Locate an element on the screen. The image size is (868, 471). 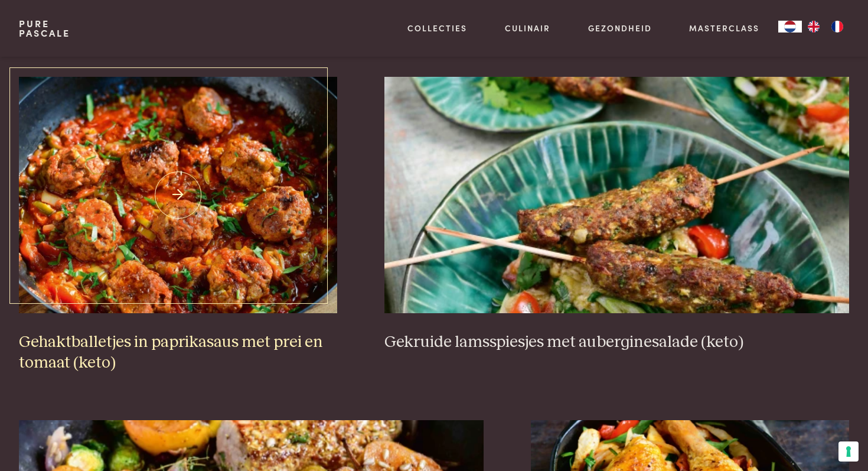
a: Culinair is located at coordinates (527, 28).